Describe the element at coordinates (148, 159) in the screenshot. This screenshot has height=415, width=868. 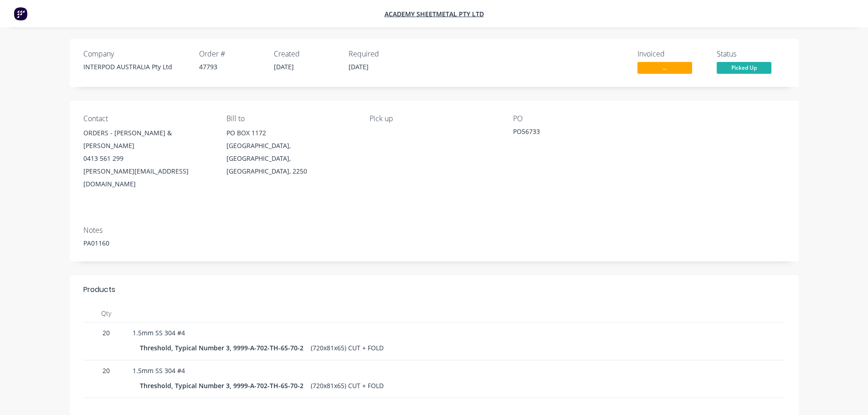
I see `div: 0413 561 299` at that location.